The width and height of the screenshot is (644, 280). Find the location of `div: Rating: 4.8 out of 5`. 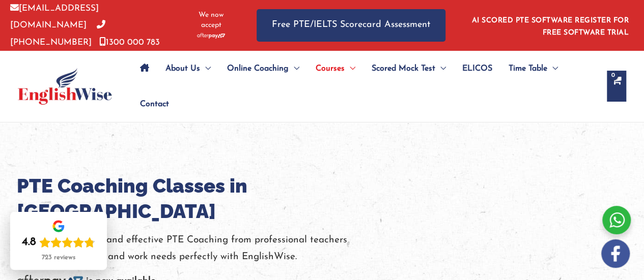

div: Rating: 4.8 out of 5 is located at coordinates (58, 243).